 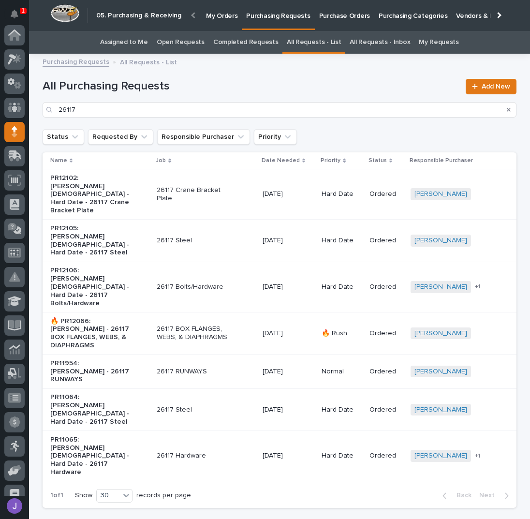 I want to click on span: Add New, so click(x=496, y=87).